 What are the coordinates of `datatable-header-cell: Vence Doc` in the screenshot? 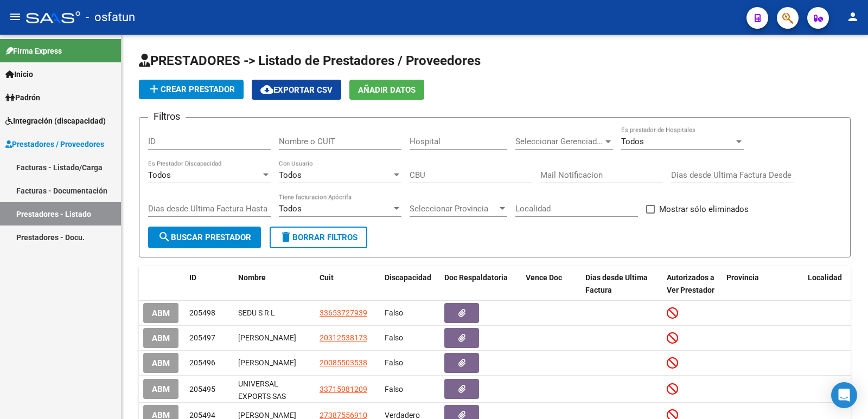 It's located at (551, 284).